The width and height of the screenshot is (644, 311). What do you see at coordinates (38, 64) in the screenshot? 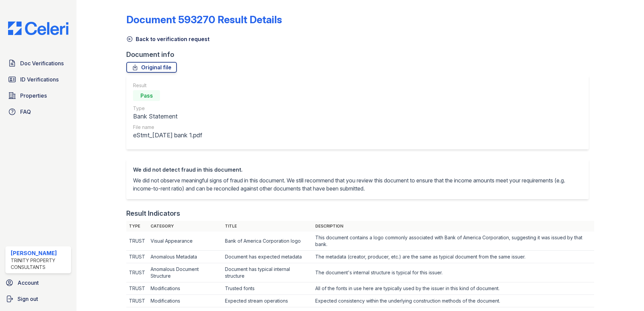
I see `a: Doc Verifications` at bounding box center [38, 64].